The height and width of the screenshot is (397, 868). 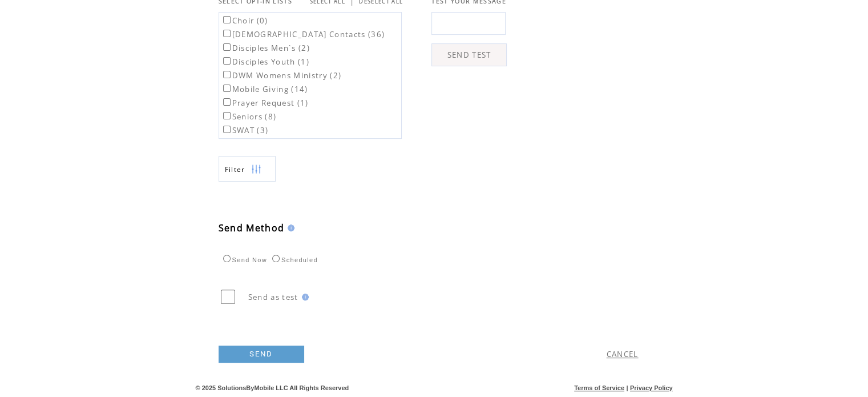 What do you see at coordinates (227, 74) in the screenshot?
I see `input: DWM Womens Ministry (2)` at bounding box center [227, 74].